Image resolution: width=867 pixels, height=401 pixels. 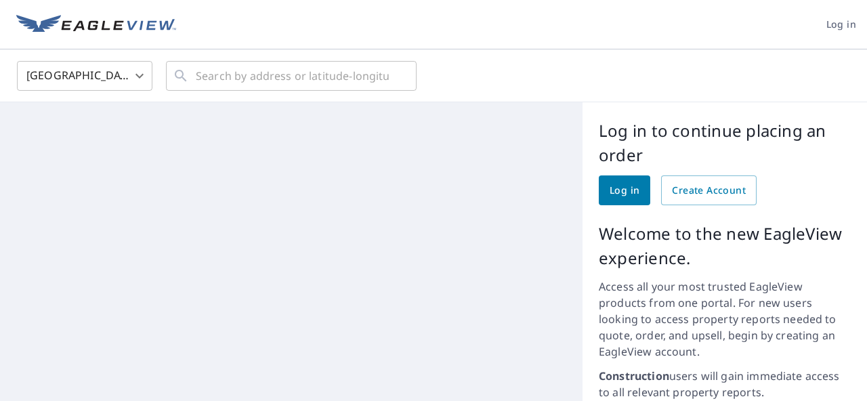 I want to click on span: Create Account, so click(x=709, y=190).